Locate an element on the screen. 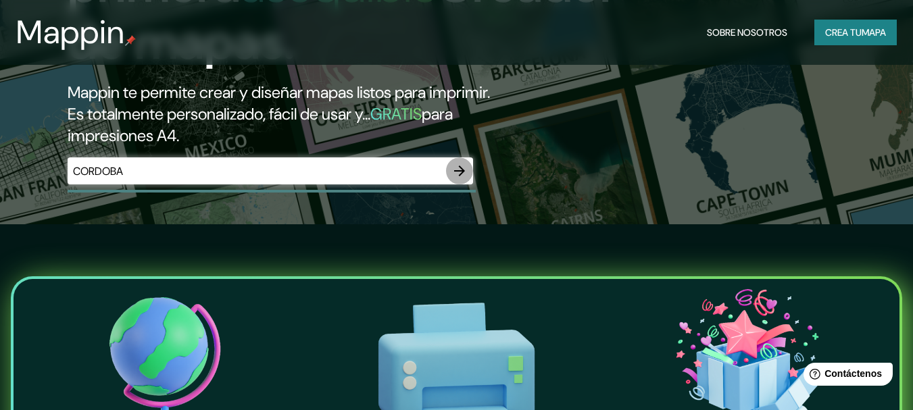  font: Es totalmente personalizado, fácil de usar y... is located at coordinates (219, 113).